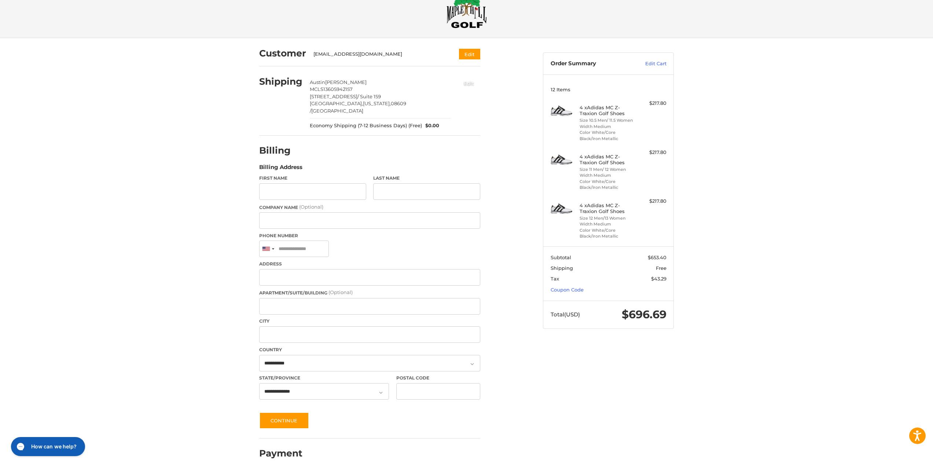  Describe the element at coordinates (566, 314) in the screenshot. I see `span: Total (USD)` at that location.